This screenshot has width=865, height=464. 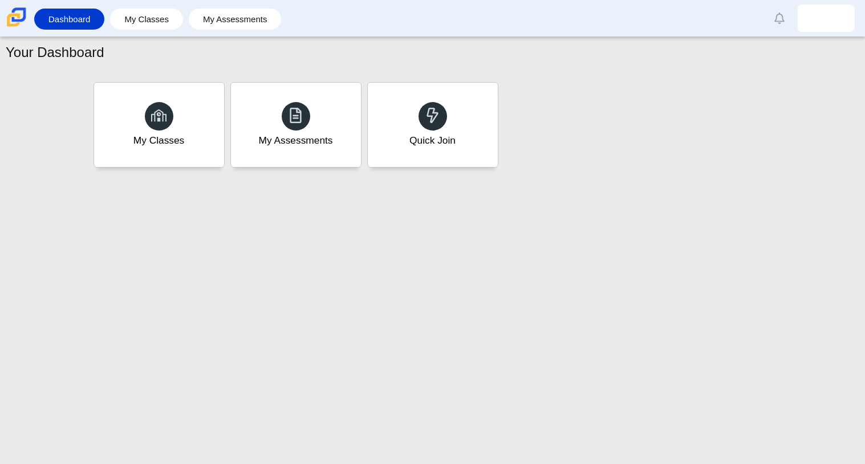 What do you see at coordinates (826, 18) in the screenshot?
I see `img: erick.ramirezcorte.EAdIJP` at bounding box center [826, 18].